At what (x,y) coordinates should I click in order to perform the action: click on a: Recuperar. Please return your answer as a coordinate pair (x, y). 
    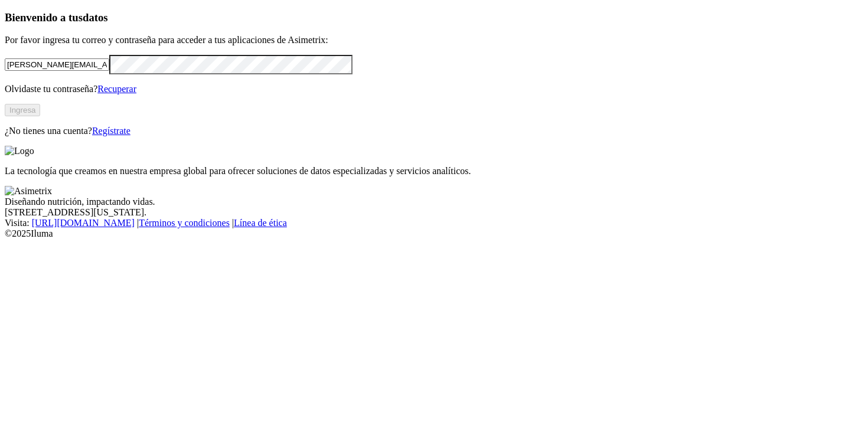
    Looking at the image, I should click on (117, 89).